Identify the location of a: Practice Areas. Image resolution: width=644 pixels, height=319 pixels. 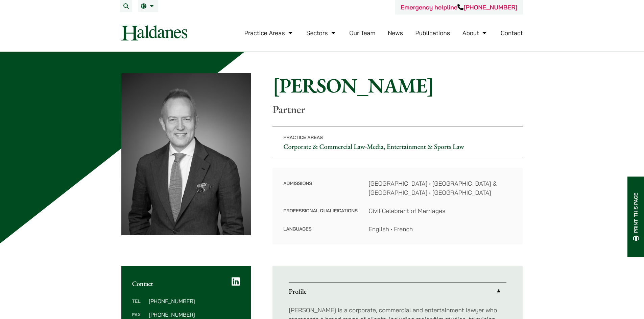
(269, 33).